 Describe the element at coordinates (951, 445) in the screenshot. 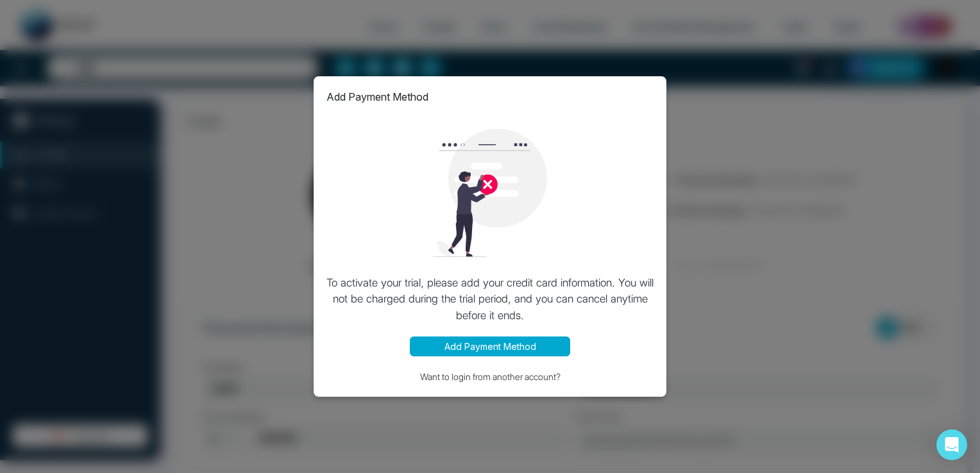

I see `div: Open Intercom Messenger` at that location.